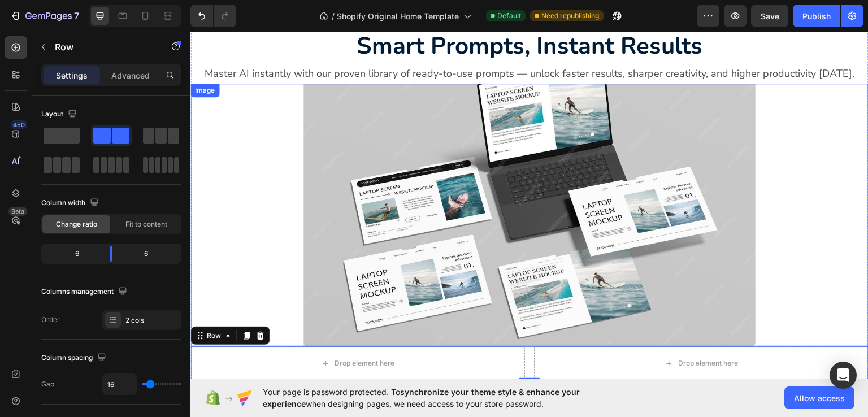 The width and height of the screenshot is (868, 417). I want to click on div: Columns management, so click(86, 292).